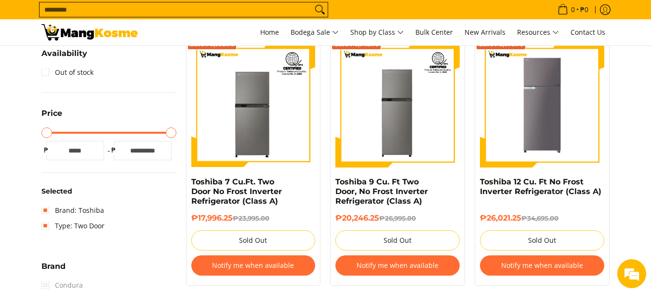  I want to click on span: Save ₱5,998.75, so click(212, 44).